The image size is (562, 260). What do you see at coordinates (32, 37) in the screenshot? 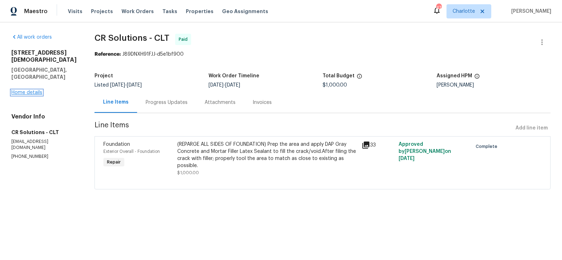
I see `a: All work orders` at bounding box center [32, 37].